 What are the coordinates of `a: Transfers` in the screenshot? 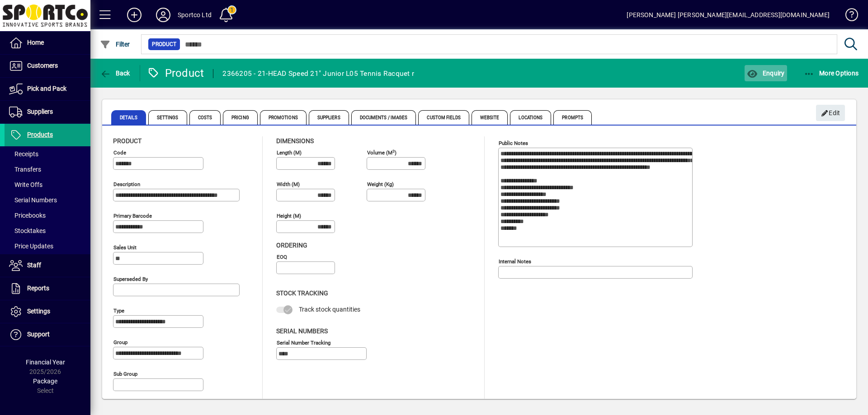 It's located at (47, 169).